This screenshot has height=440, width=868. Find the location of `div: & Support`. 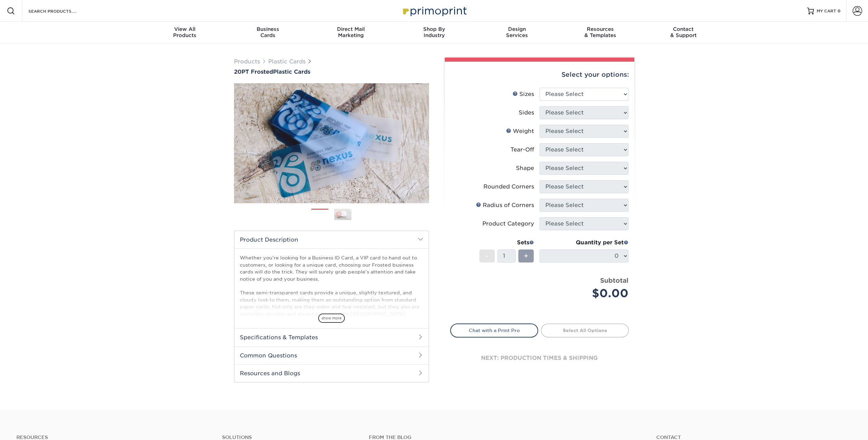

div: & Support is located at coordinates (684, 32).